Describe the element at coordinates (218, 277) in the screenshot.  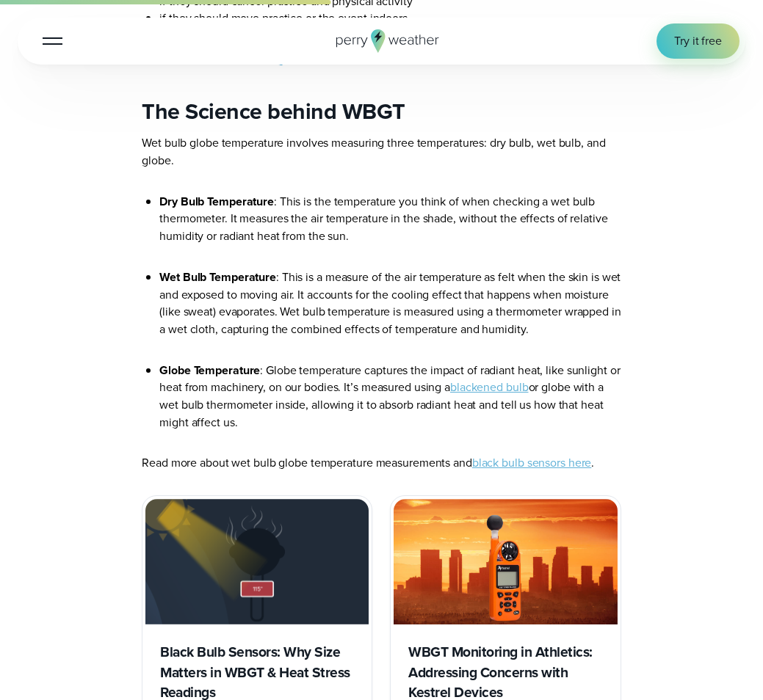
I see `strong: Wet Bulb Temperature` at that location.